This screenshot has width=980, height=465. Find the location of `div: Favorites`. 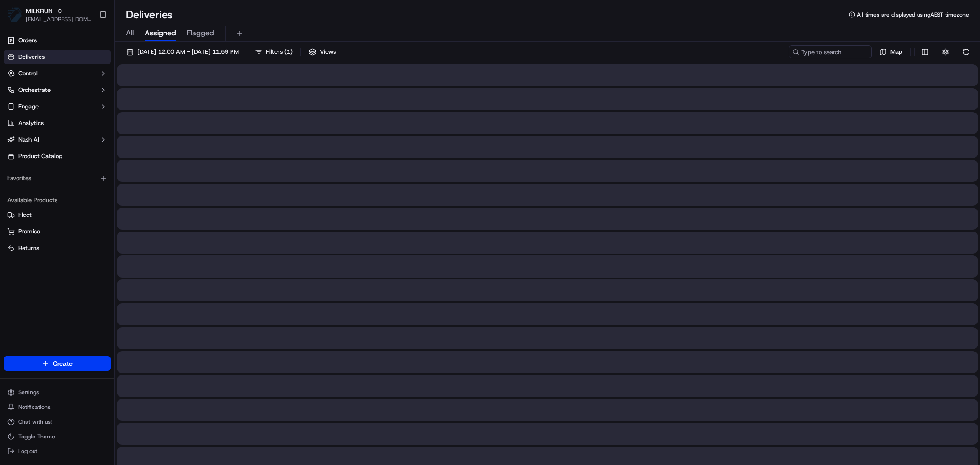

div: Favorites is located at coordinates (57, 178).